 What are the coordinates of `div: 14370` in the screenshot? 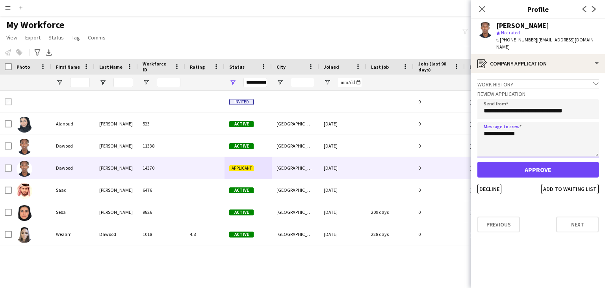 It's located at (162, 168).